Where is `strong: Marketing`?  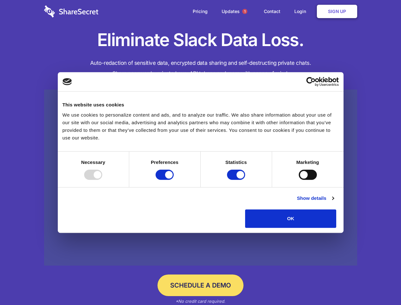 strong: Marketing is located at coordinates (308, 162).